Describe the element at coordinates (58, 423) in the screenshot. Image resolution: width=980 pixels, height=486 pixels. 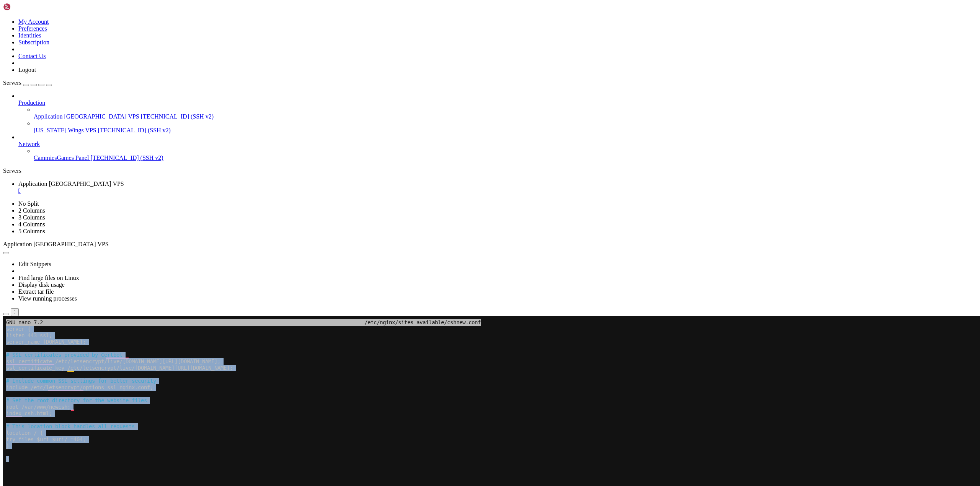
I see `span: ^W` at that location.